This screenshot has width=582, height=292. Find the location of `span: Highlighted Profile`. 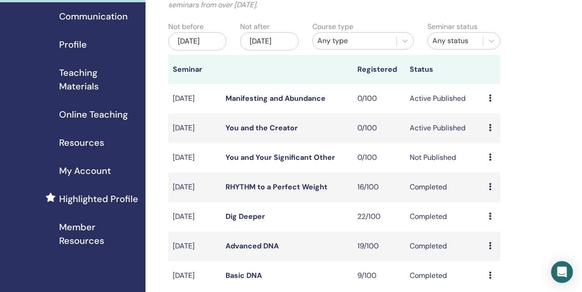

span: Highlighted Profile is located at coordinates (99, 199).